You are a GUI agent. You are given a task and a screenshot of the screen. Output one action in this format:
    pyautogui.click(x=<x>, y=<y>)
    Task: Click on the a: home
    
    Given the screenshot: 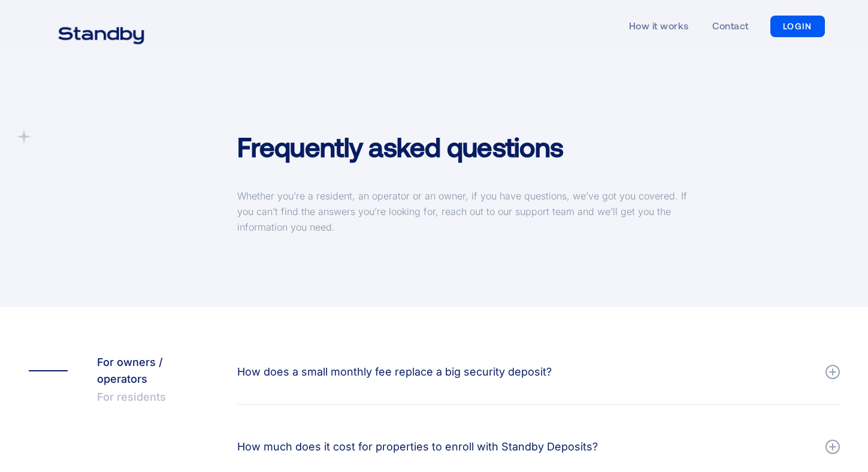 What is the action you would take?
    pyautogui.click(x=101, y=27)
    